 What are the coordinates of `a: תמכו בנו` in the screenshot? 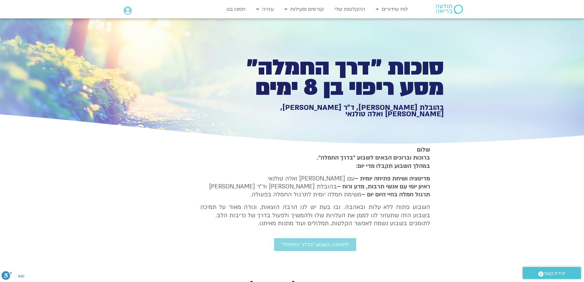 It's located at (236, 9).